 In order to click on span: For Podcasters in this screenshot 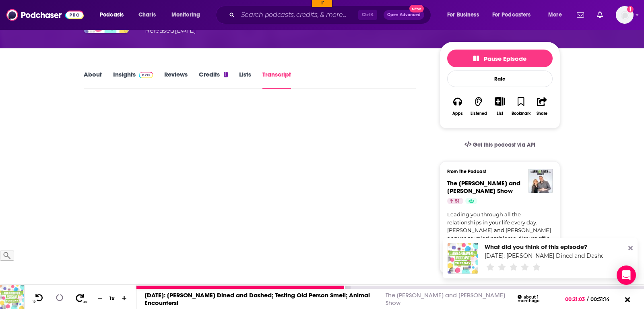, I will do `click(511, 15)`.